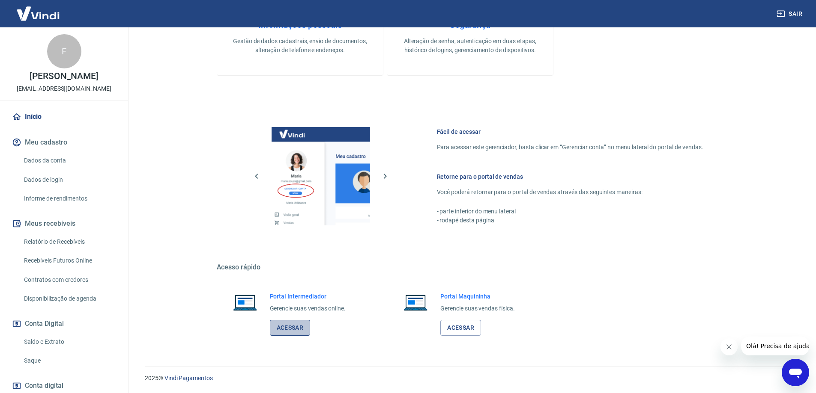 The image size is (816, 393). What do you see at coordinates (64, 143) in the screenshot?
I see `button: Meu cadastro` at bounding box center [64, 143].